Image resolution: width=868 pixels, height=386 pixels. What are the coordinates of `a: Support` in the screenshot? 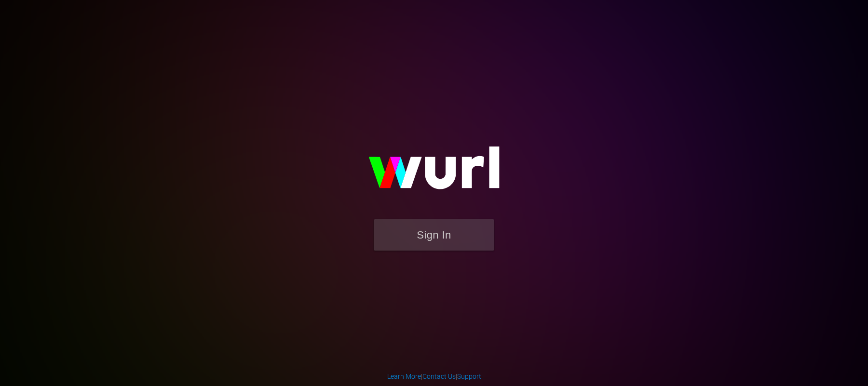 It's located at (469, 376).